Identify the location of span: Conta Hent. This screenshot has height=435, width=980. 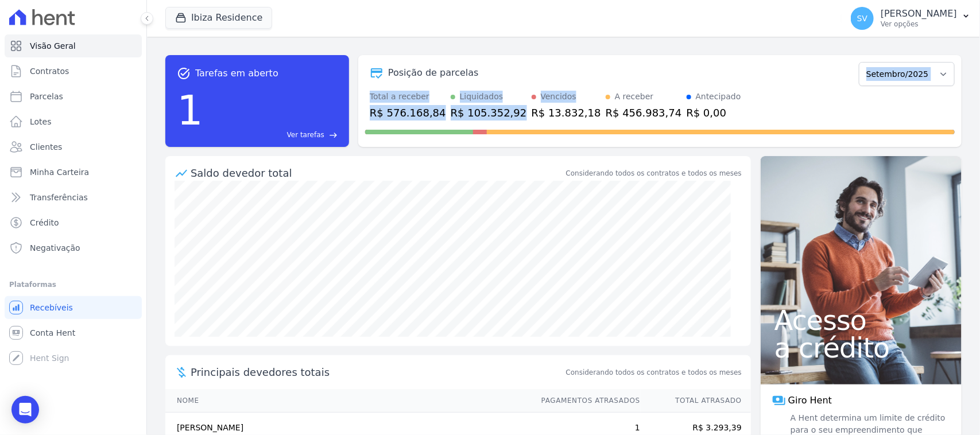
(52, 333).